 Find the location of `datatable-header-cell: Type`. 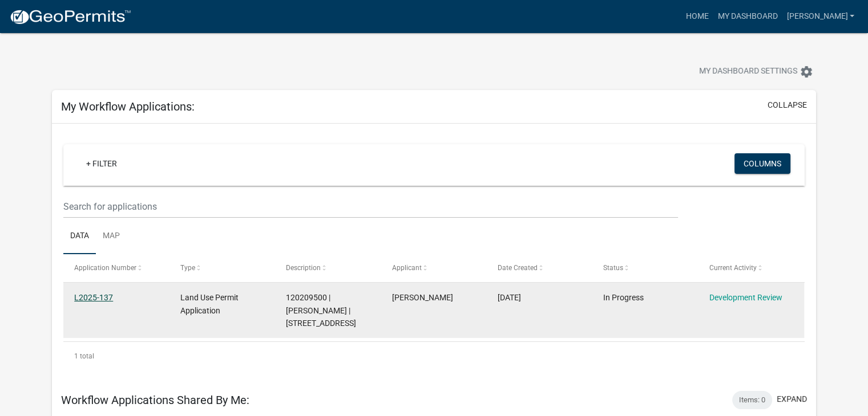

datatable-header-cell: Type is located at coordinates (221, 268).